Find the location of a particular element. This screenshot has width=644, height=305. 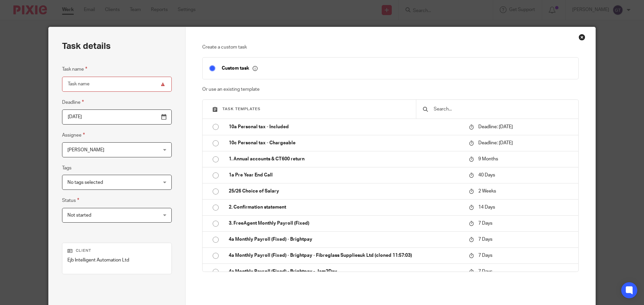

span: 14 Days is located at coordinates (487, 208).